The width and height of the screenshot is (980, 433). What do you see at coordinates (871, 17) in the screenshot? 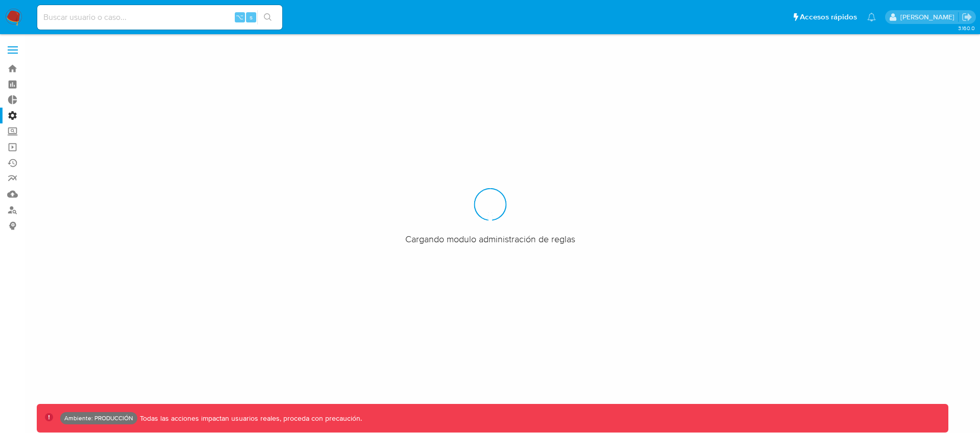
I see `a: Notificaciones` at bounding box center [871, 17].